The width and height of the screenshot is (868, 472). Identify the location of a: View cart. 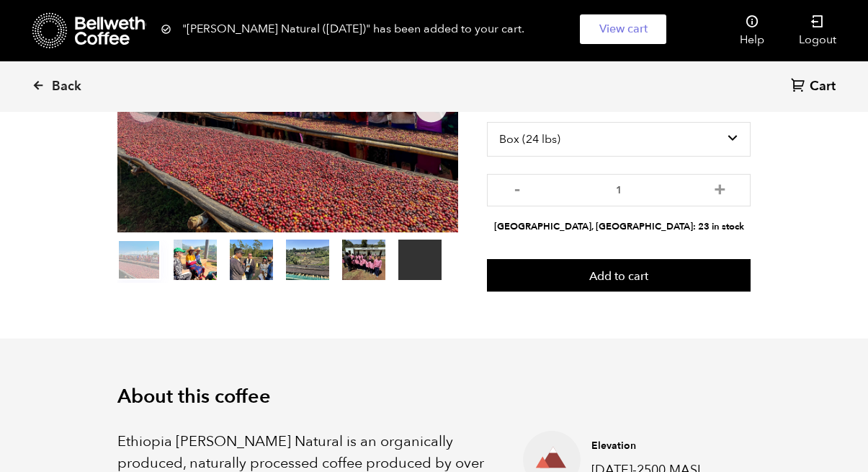
(623, 29).